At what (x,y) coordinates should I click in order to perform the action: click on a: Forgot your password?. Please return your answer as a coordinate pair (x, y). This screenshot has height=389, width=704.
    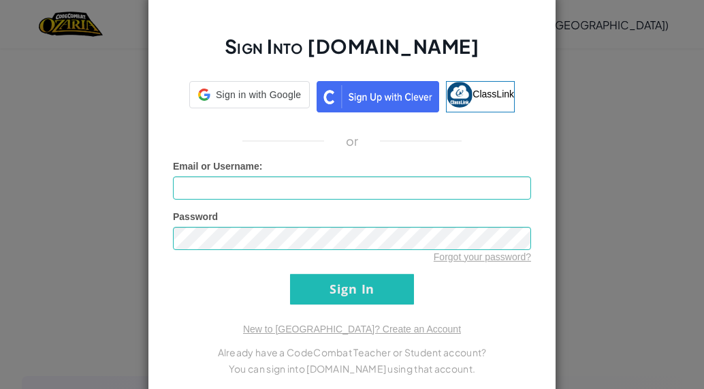
    Looking at the image, I should click on (482, 257).